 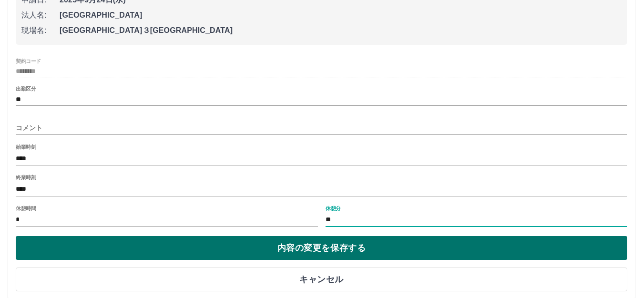 What do you see at coordinates (321, 279) in the screenshot?
I see `button: キャンセル` at bounding box center [321, 279].